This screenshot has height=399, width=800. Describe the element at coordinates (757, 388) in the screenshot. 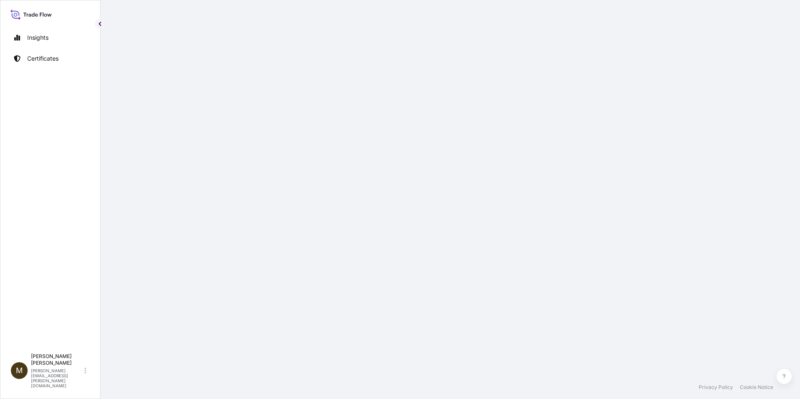

I see `p: Cookie Notice` at that location.